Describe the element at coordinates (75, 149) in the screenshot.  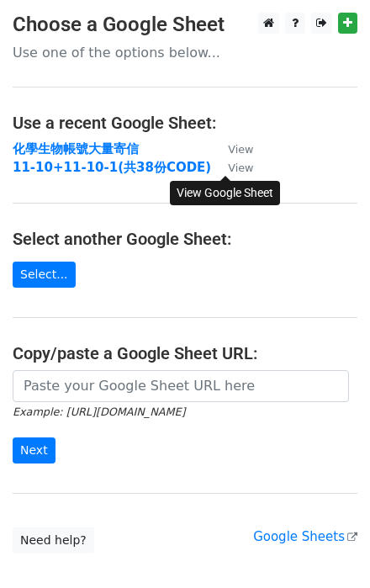
I see `a: 化學生物帳號大量寄信` at that location.